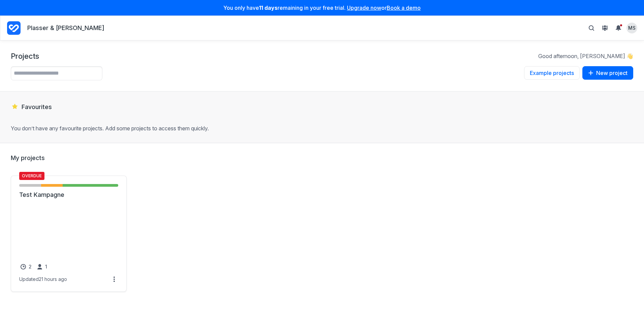  What do you see at coordinates (620, 28) in the screenshot?
I see `summary: View Notifications` at bounding box center [620, 28].